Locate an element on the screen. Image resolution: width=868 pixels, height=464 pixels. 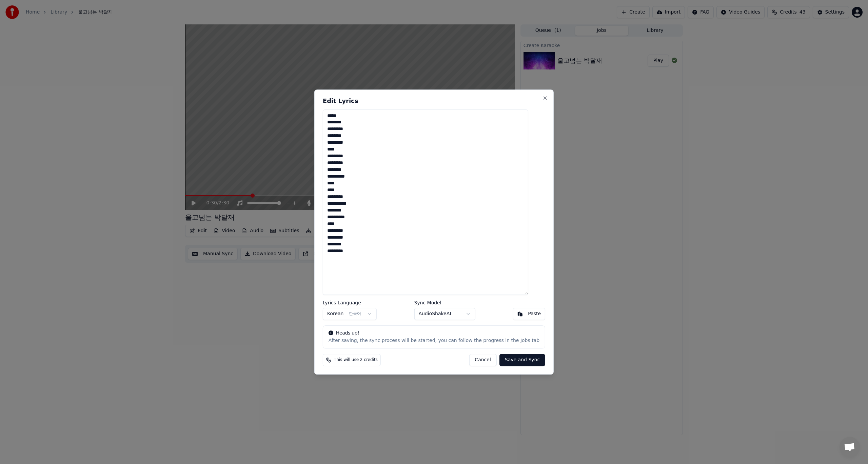
h2: Edit Lyrics is located at coordinates (434, 101).